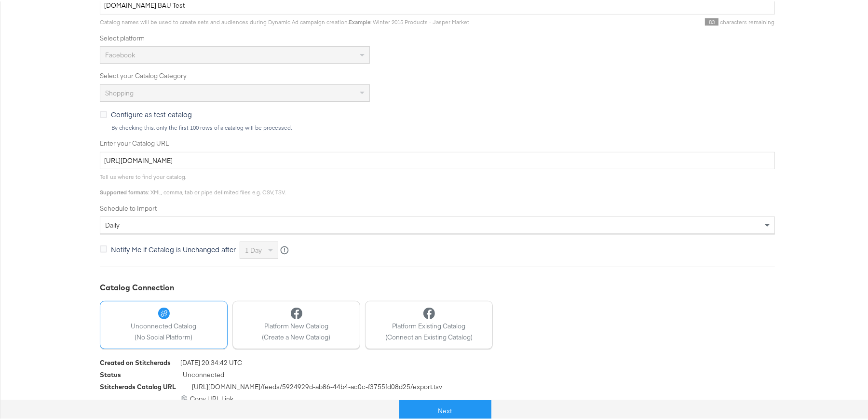 The image size is (868, 420). I want to click on button: Platform Existing Catalog(Connect an Existing Catalog), so click(429, 324).